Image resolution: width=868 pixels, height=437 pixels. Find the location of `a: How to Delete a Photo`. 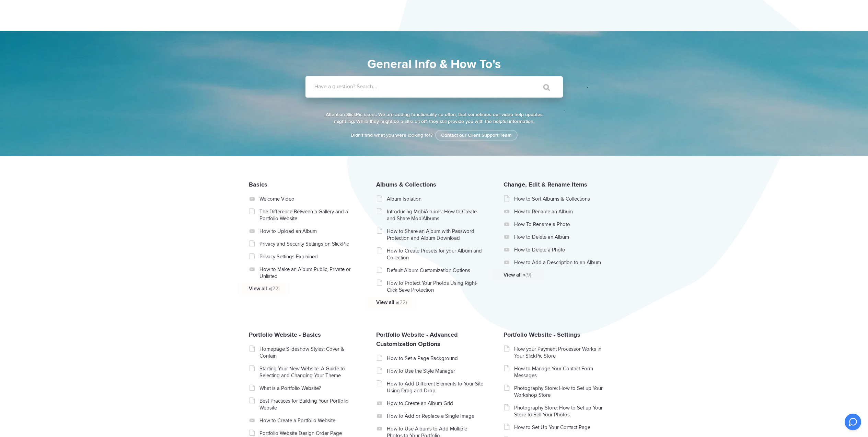

a: How to Delete a Photo is located at coordinates (562, 249).